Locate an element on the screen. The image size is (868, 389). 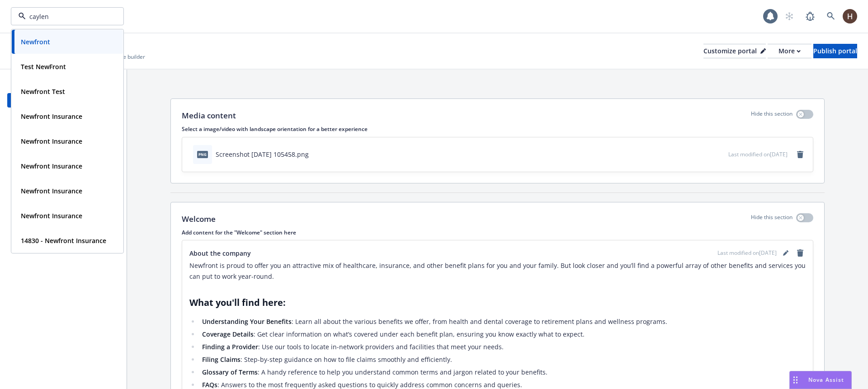
p: Newfront is proud to offer you an attractive mix of healthcare, insurance, and other benefit plan... is located at coordinates (498, 271).